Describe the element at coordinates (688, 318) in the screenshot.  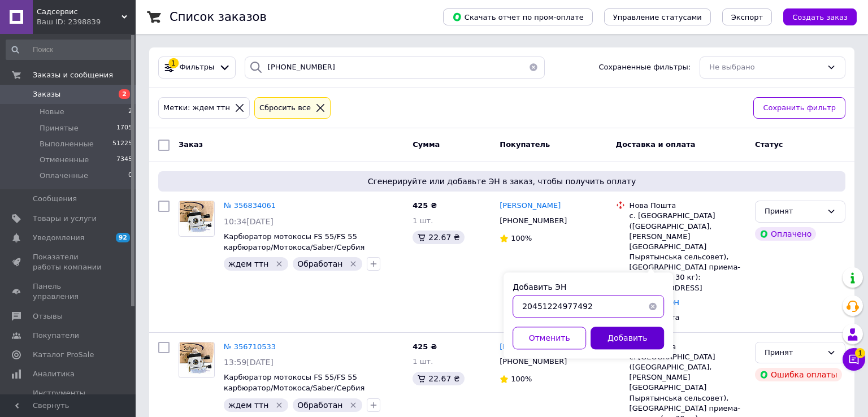
I see `div: Пром-оплата` at that location.